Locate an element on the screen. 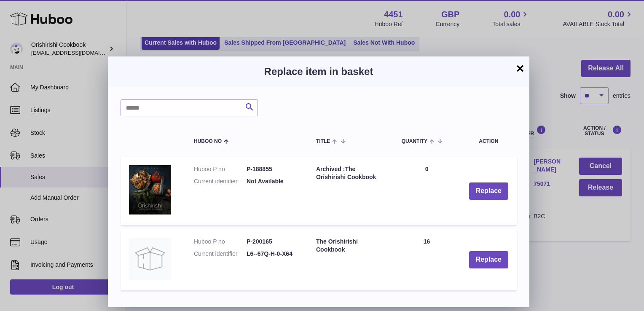 This screenshot has width=644, height=311. td: 16 is located at coordinates (427, 260).